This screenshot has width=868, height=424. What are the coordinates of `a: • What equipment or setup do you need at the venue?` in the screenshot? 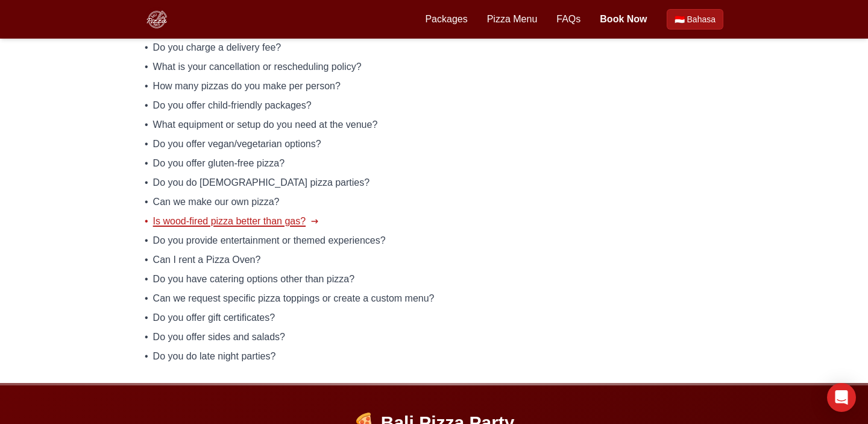 It's located at (434, 125).